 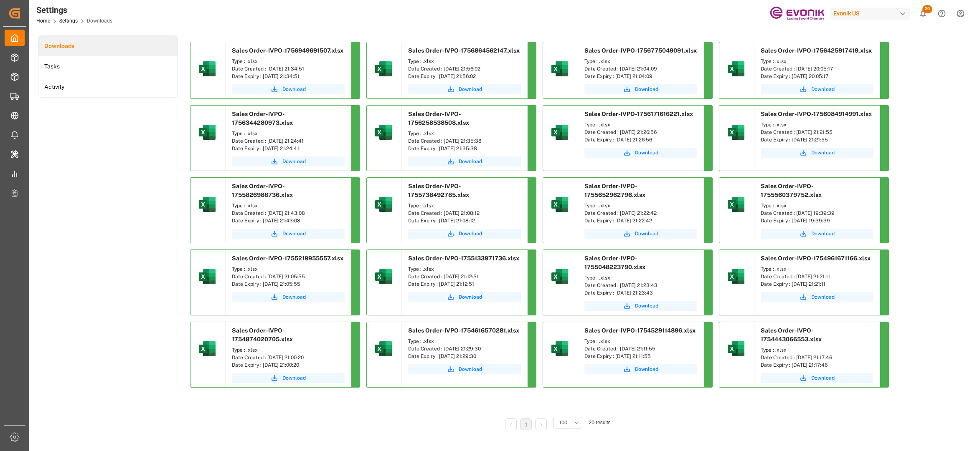 What do you see at coordinates (638, 114) in the screenshot?
I see `span: Sales Order-IVPO-1756171616221.xlsx` at bounding box center [638, 114].